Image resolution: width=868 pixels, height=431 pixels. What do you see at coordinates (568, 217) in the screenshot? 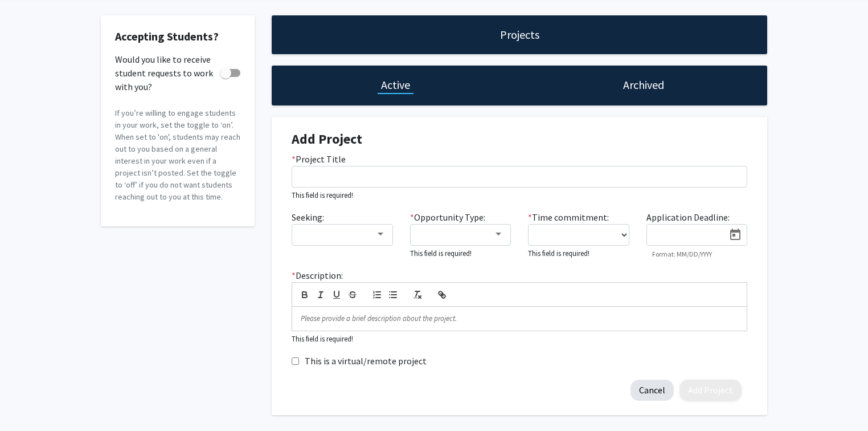
I see `label: Time commitment:` at bounding box center [568, 217].